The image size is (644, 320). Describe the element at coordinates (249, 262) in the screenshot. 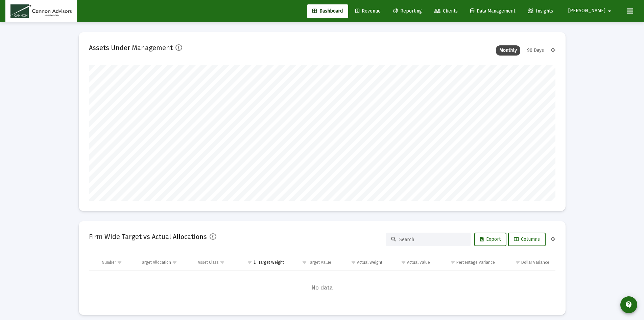

I see `span: Show filter options for column 'Target Weight'` at that location.